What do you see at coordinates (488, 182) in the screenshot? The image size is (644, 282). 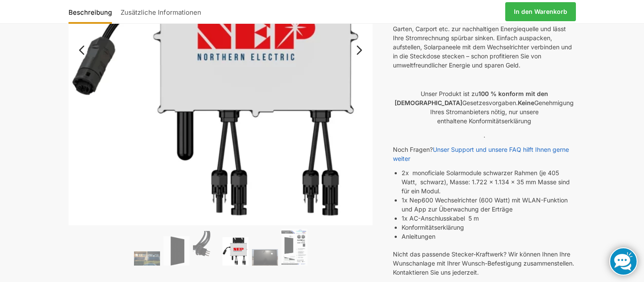 I see `li: 2x monoficiale Solarmodule schwarzer Rahmen (je 405 Watt, schwarz), Masse: 1.722 x 1.134 x 35 mm ...` at bounding box center [488, 182].